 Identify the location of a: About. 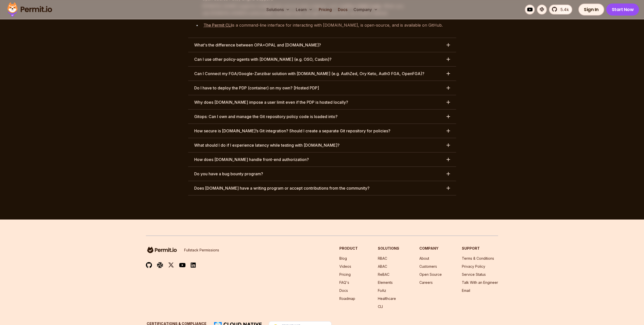
(424, 258).